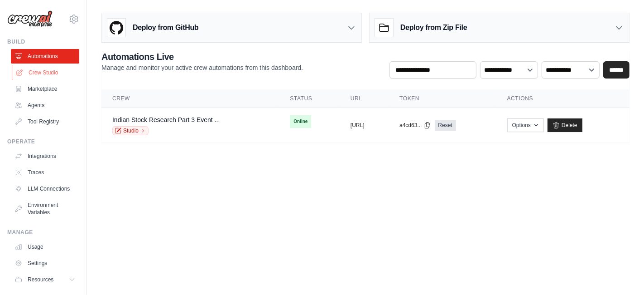 This screenshot has width=644, height=295. I want to click on a: Marketplace, so click(45, 89).